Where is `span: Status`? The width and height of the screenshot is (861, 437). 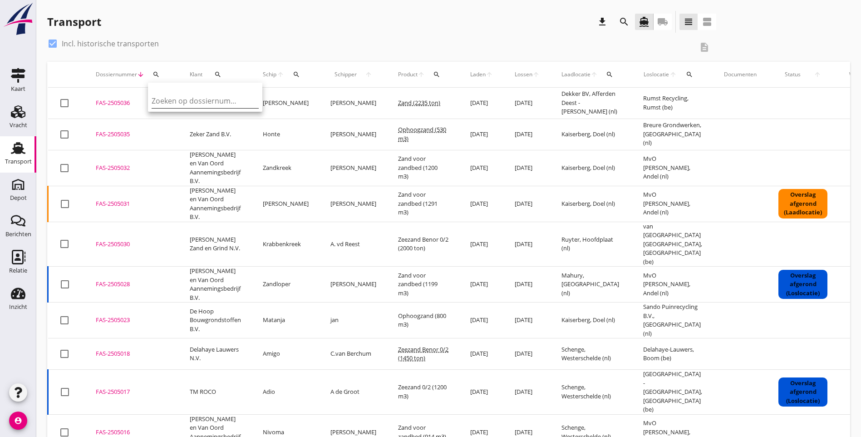
span: Status is located at coordinates (793, 74).